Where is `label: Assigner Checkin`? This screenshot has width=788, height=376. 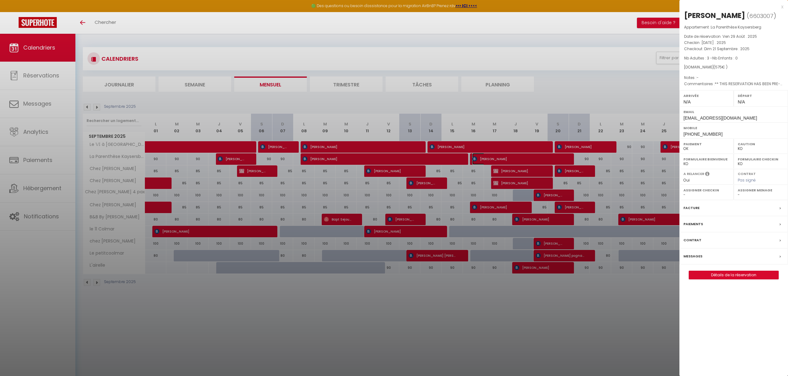
label: Assigner Checkin is located at coordinates (706, 190).